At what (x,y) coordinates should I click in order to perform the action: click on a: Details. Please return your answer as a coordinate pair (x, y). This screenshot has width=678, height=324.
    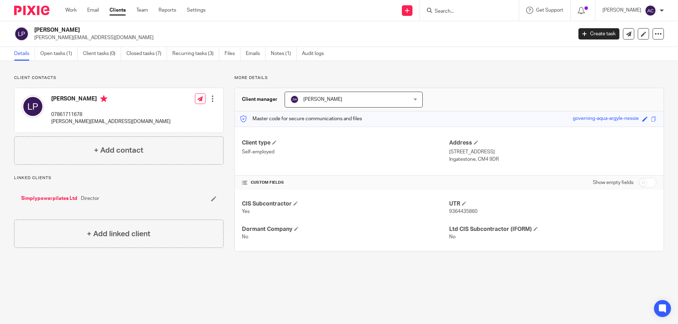
    Looking at the image, I should click on (24, 54).